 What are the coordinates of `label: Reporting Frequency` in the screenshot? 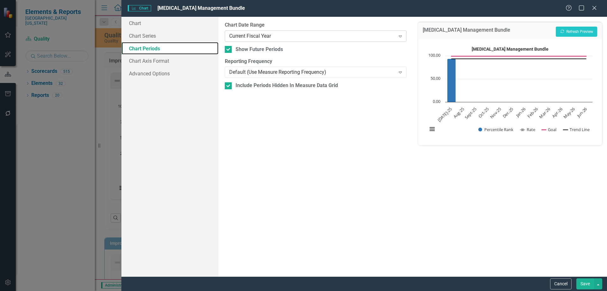 It's located at (316, 61).